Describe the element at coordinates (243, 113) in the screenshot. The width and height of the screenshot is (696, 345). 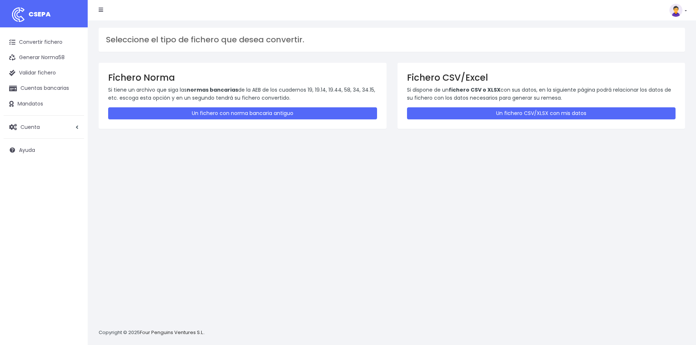
I see `a: Un fichero con norma bancaria antiguo` at that location.